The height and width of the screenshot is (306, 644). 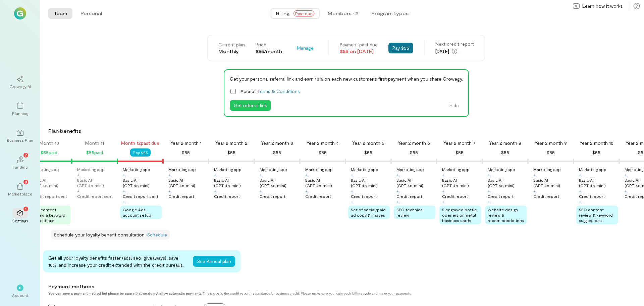 I want to click on div: Payment methods, so click(x=315, y=287).